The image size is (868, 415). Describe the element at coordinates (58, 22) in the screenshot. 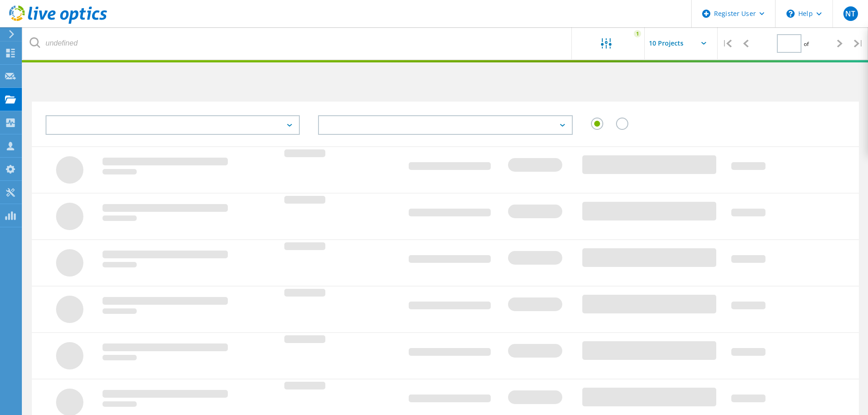

I see `a: Live Optics Dashboard` at that location.